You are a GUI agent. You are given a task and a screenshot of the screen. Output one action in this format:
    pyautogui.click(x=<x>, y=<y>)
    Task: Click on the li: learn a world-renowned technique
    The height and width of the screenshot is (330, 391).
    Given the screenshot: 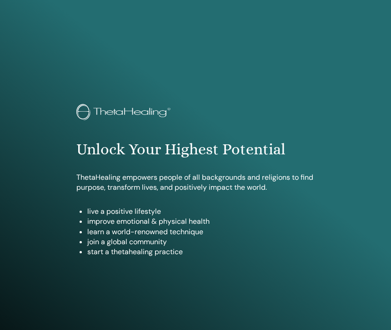 What is the action you would take?
    pyautogui.click(x=200, y=232)
    